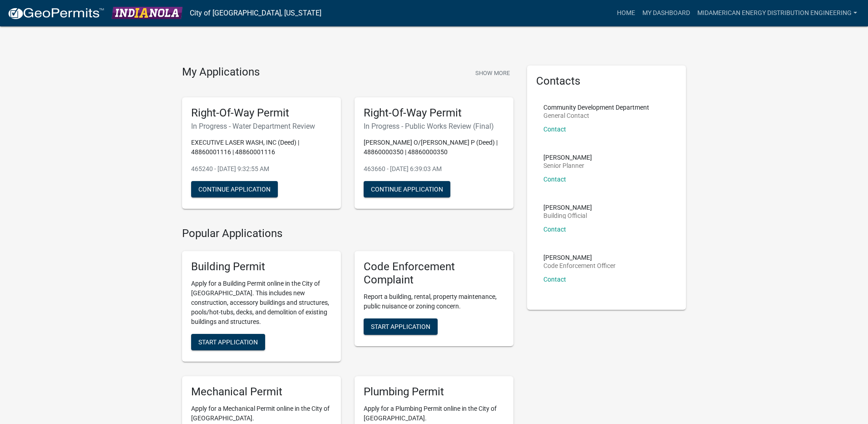  Describe the element at coordinates (221, 72) in the screenshot. I see `h4: My Applications` at that location.